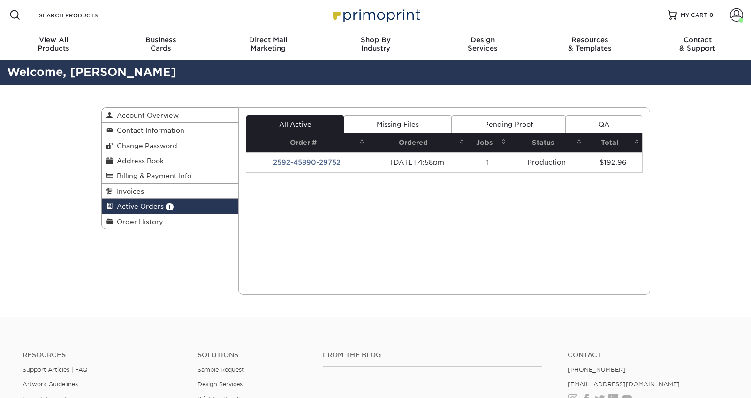  Describe the element at coordinates (220, 384) in the screenshot. I see `a: Design Services` at that location.